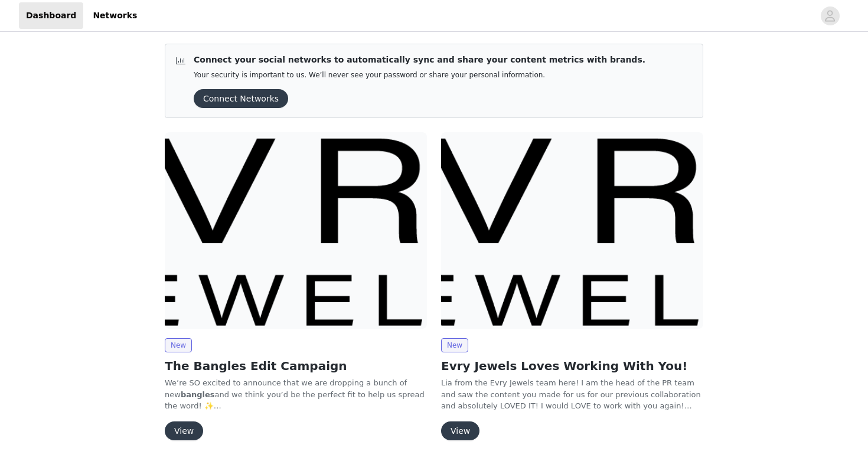 Image resolution: width=868 pixels, height=471 pixels. What do you see at coordinates (830, 16) in the screenshot?
I see `div: avatar` at bounding box center [830, 16].